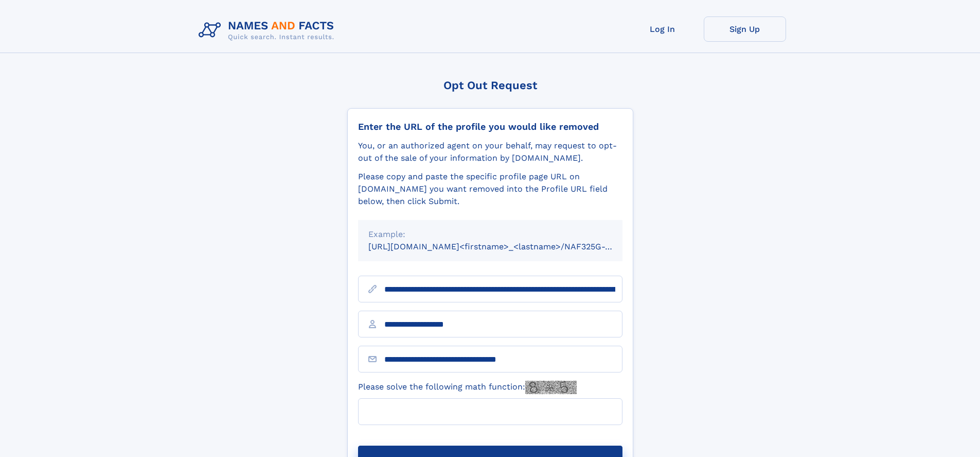 The height and width of the screenshot is (457, 980). I want to click on img: Logo Names and Facts, so click(269, 31).